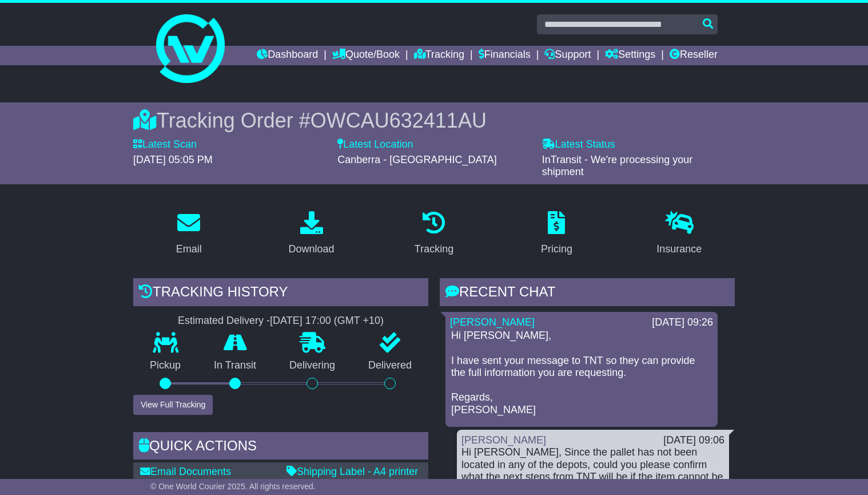 The image size is (868, 495). I want to click on a: Email, so click(189, 234).